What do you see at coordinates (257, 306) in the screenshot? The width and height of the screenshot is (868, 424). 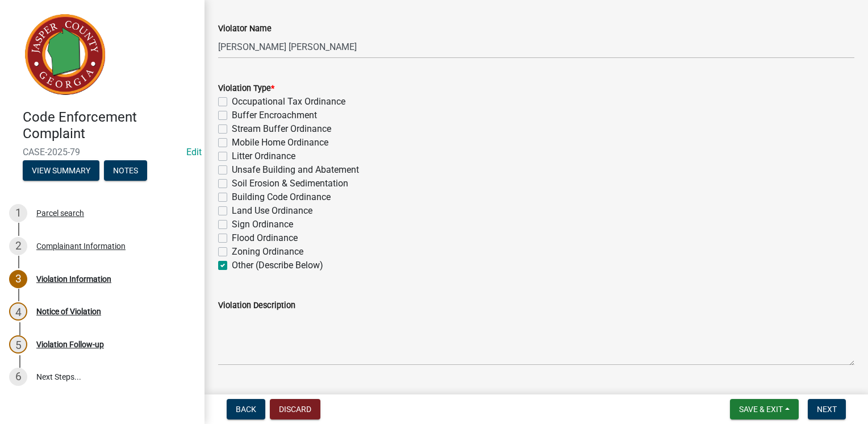 I see `label: Violation Description` at bounding box center [257, 306].